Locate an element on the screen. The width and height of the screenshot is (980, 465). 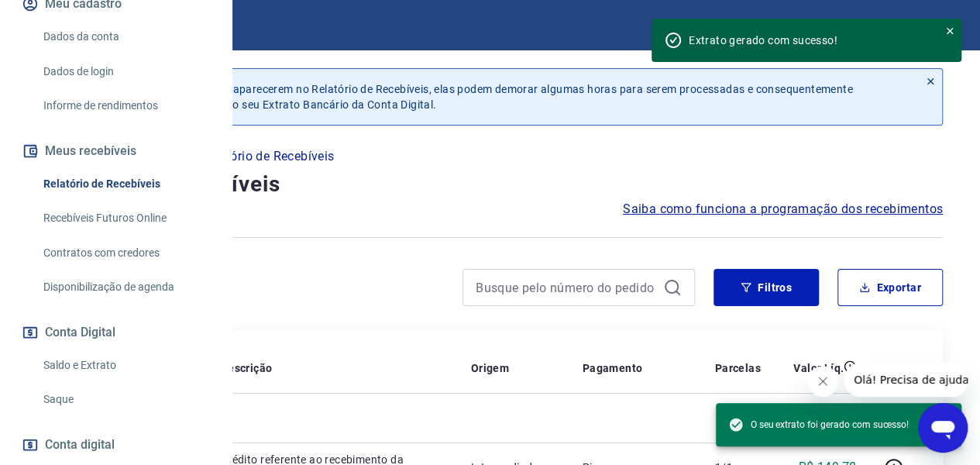
p: Parcelas is located at coordinates (737, 368).